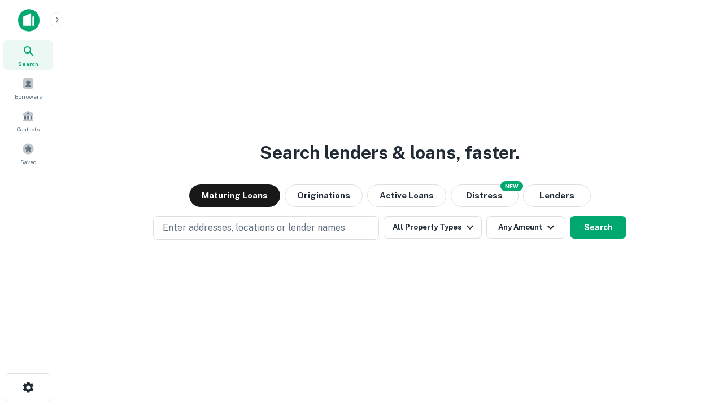 This screenshot has width=723, height=406. What do you see at coordinates (253, 228) in the screenshot?
I see `p: Enter addresses, locations or lender names` at bounding box center [253, 228].